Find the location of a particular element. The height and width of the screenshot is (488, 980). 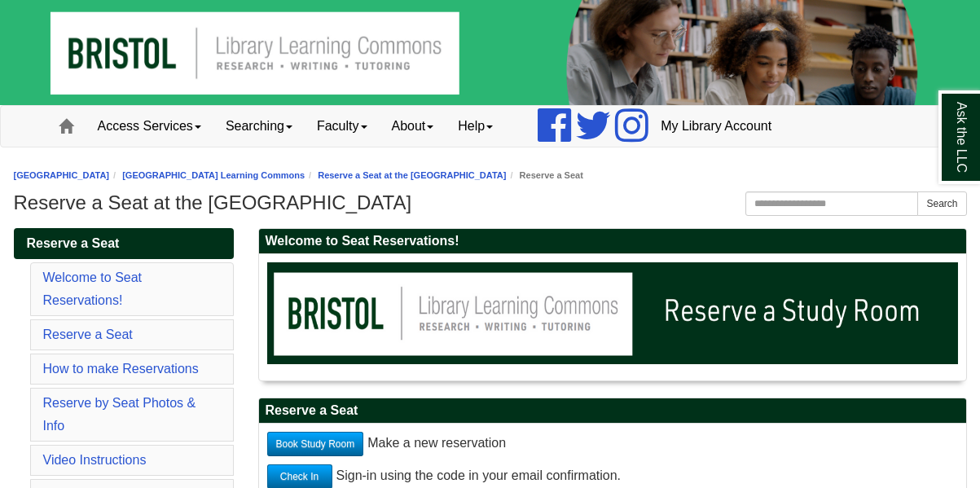

a: Help is located at coordinates (475, 127).